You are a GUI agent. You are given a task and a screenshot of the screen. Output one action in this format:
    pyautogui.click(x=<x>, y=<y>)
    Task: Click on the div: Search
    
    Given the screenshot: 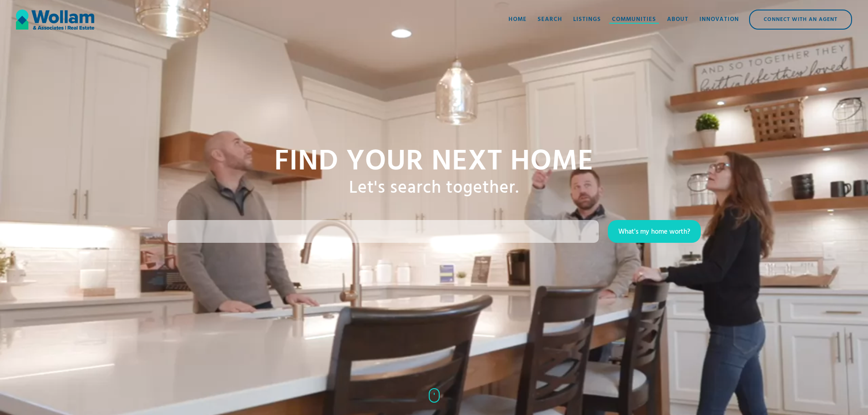 What is the action you would take?
    pyautogui.click(x=550, y=20)
    